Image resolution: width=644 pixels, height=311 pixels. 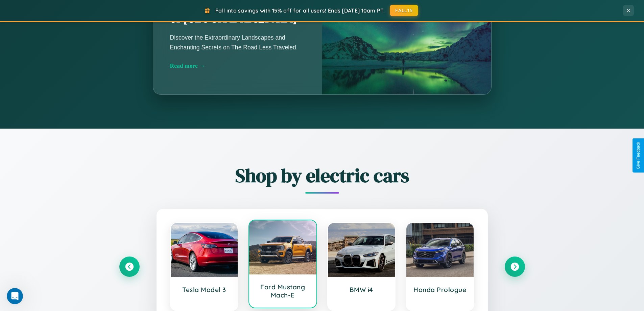 I want to click on h3: BMW i4, so click(x=361, y=290).